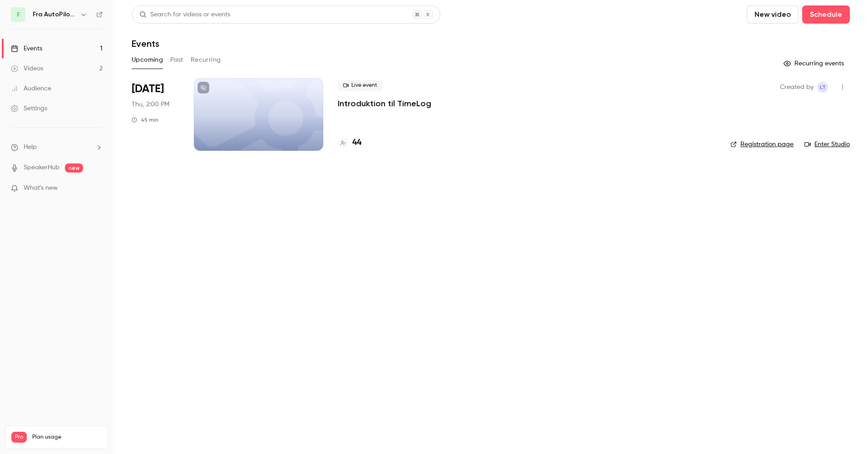 This screenshot has height=454, width=868. I want to click on div: Audience, so click(31, 89).